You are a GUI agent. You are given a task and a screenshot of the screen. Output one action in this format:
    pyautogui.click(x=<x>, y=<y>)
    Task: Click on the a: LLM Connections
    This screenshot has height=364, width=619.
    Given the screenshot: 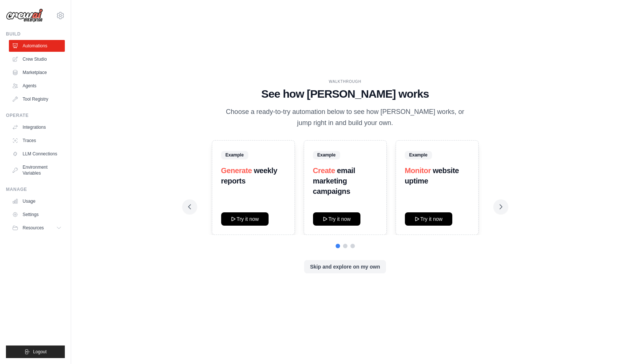 What is the action you would take?
    pyautogui.click(x=37, y=154)
    